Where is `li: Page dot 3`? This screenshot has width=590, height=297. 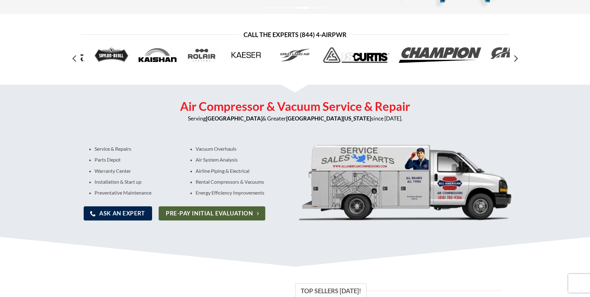 li: Page dot 3 is located at coordinates (303, 8).